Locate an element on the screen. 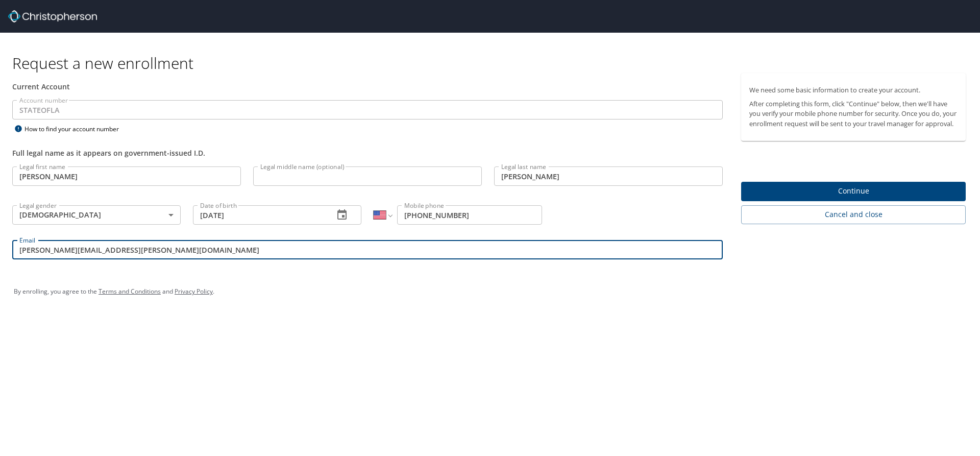 This screenshot has width=980, height=456. a: Privacy Policy is located at coordinates (194, 291).